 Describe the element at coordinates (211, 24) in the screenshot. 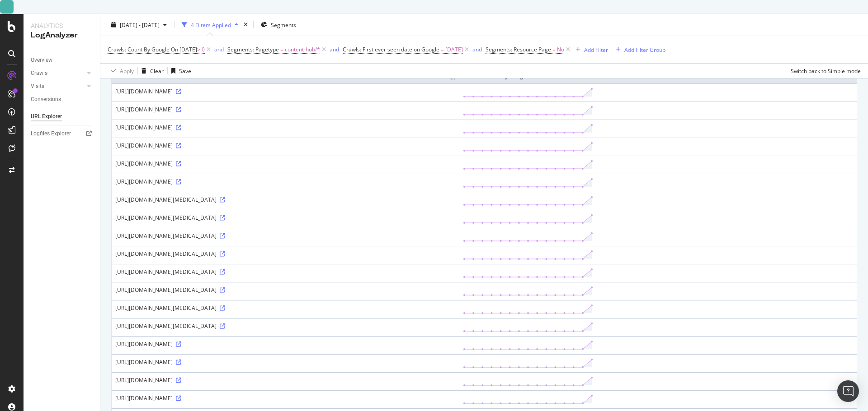

I see `div: 4 Filters Applied` at that location.